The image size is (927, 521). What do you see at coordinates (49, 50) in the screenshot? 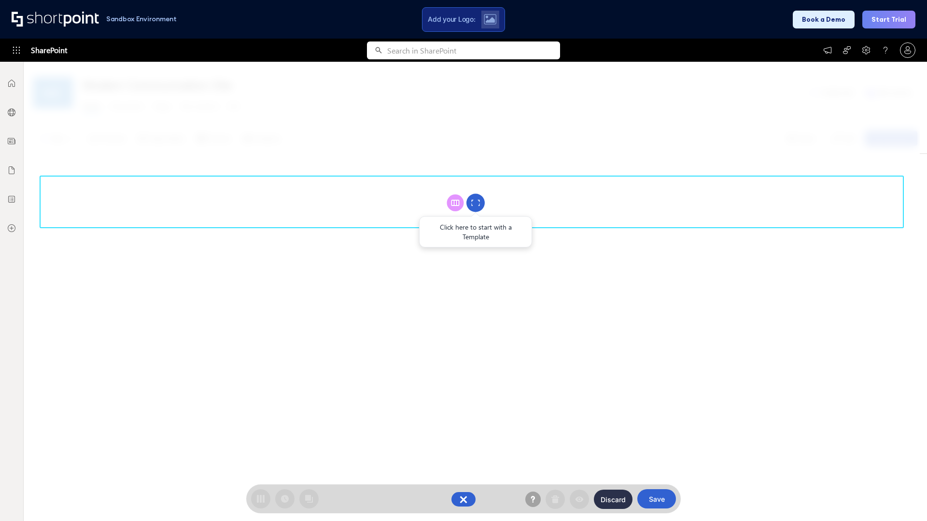
I see `span: SharePoint` at bounding box center [49, 50].